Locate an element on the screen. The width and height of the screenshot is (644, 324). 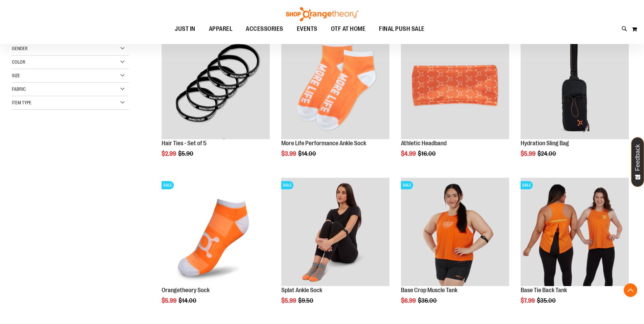
button: Feedback - Show survey is located at coordinates (638, 162).